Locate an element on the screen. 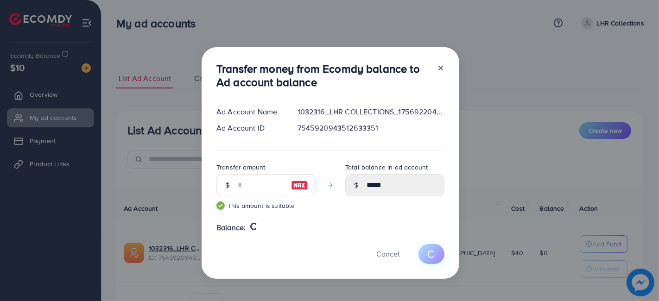  div: Ad Account ID is located at coordinates (249, 128).